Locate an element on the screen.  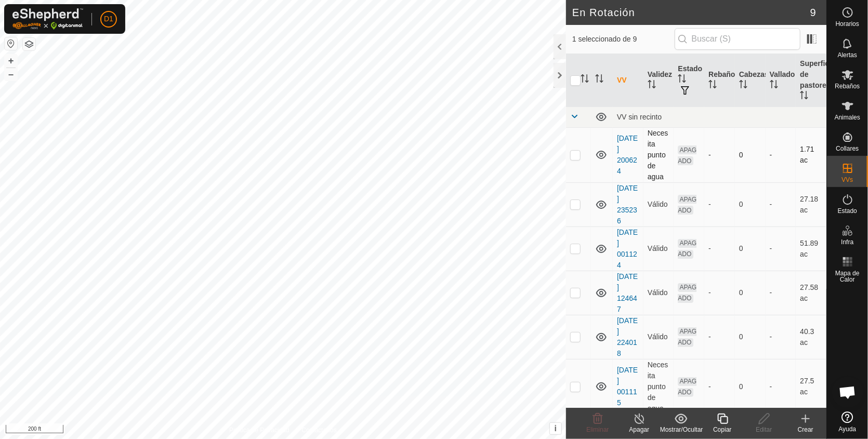
div: Crear is located at coordinates (806, 430).